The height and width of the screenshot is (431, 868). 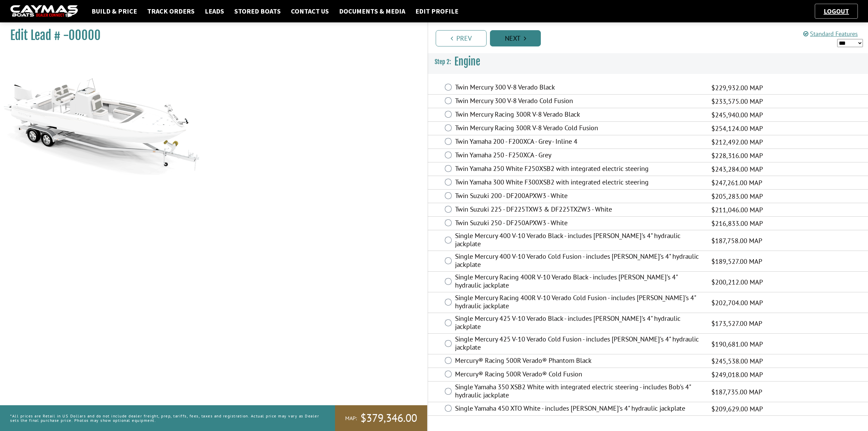 What do you see at coordinates (738, 102) in the screenshot?
I see `span: $233,575.00 MAP` at bounding box center [738, 102].